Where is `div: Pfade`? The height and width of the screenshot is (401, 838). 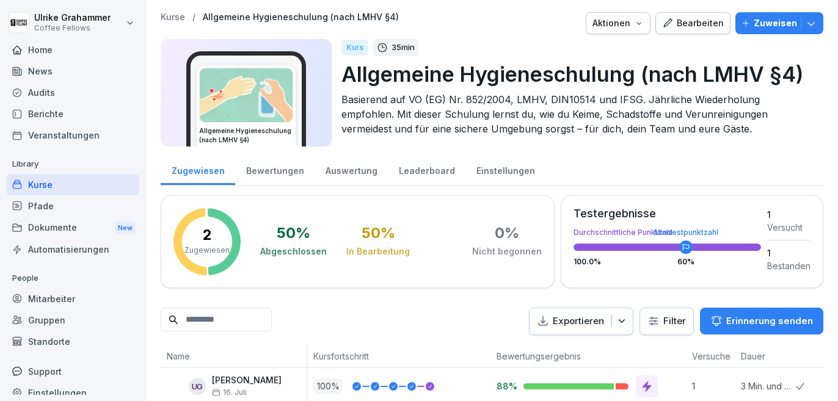
div: Pfade is located at coordinates (73, 206).